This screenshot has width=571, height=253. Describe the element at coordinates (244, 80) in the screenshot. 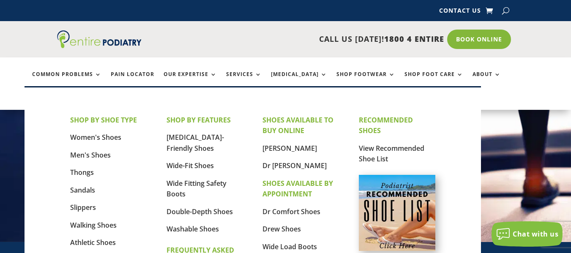

I see `a: Services` at that location.